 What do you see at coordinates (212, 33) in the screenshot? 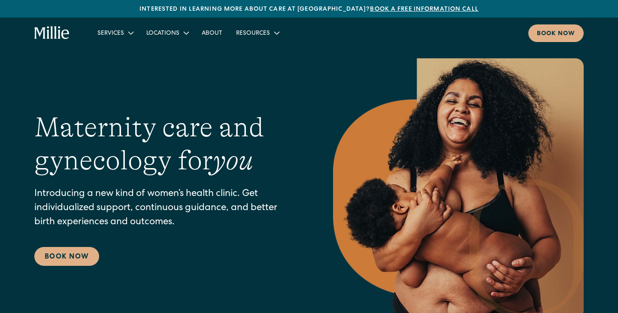
I see `a: About` at bounding box center [212, 33].